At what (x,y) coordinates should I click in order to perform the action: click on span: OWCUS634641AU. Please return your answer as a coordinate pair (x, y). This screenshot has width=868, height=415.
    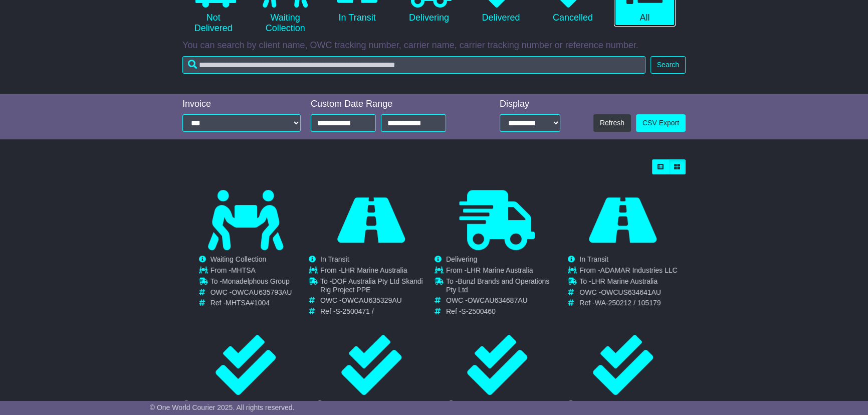
    Looking at the image, I should click on (631, 292).